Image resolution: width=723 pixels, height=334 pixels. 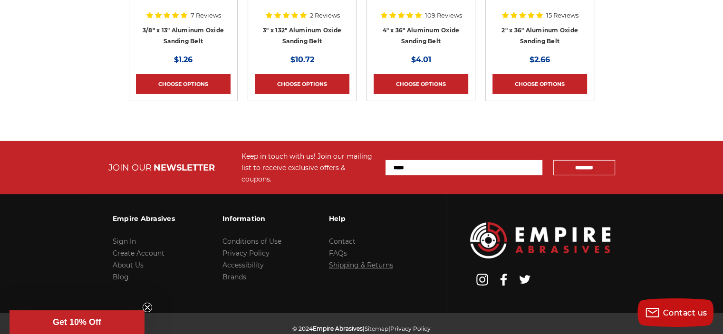 I want to click on span: $10.72, so click(x=302, y=59).